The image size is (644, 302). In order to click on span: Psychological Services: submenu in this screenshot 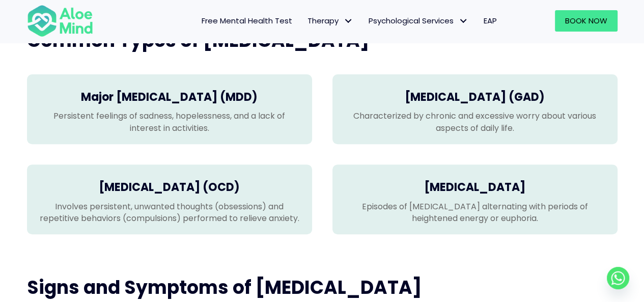, I will do `click(463, 21)`.